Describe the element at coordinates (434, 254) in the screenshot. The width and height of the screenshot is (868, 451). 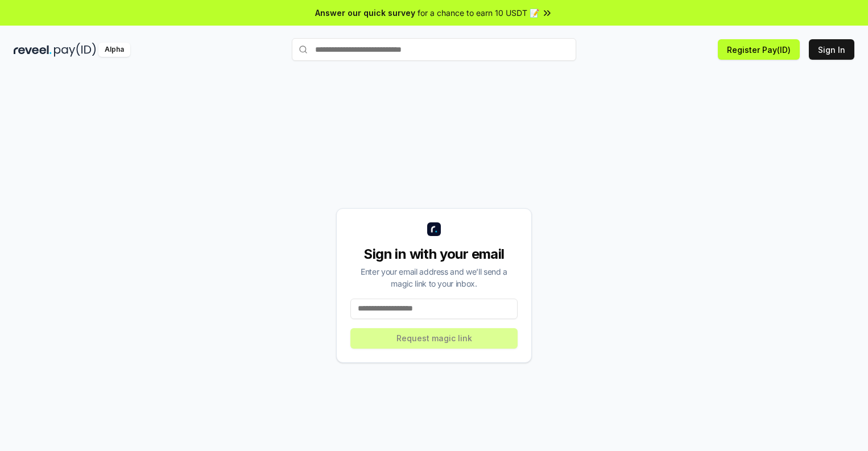
I see `div: Sign in with your email` at that location.